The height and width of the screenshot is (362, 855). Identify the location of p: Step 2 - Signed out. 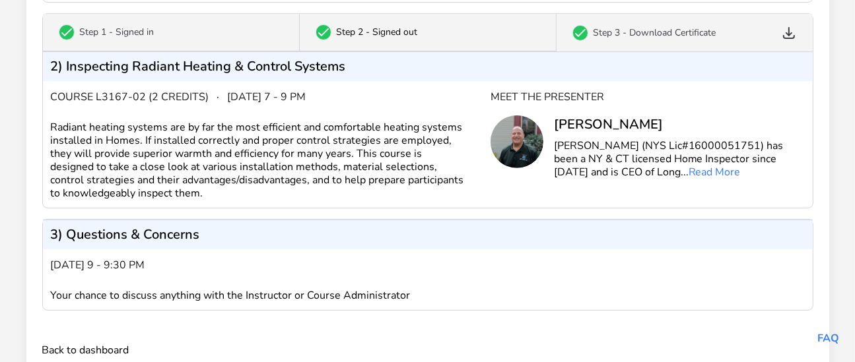
(377, 32).